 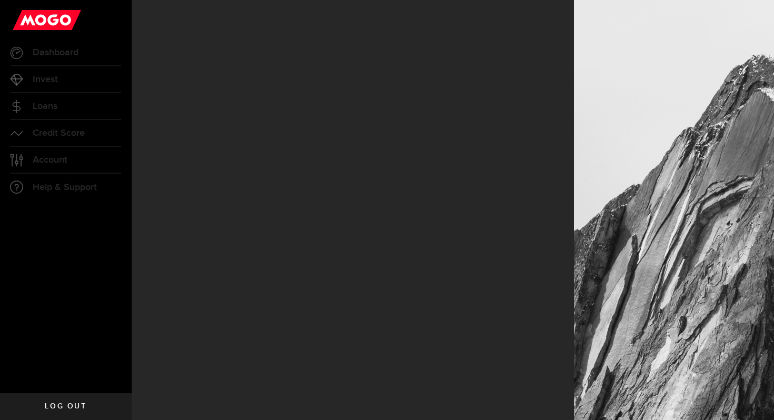 What do you see at coordinates (65, 407) in the screenshot?
I see `span: Log out` at bounding box center [65, 407].